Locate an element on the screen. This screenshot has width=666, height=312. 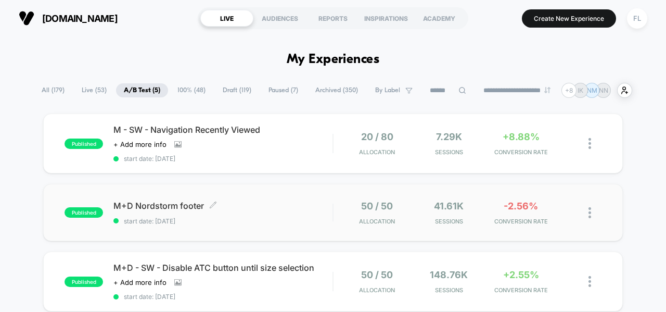
span: Draft ( 119 ) is located at coordinates (237, 90).